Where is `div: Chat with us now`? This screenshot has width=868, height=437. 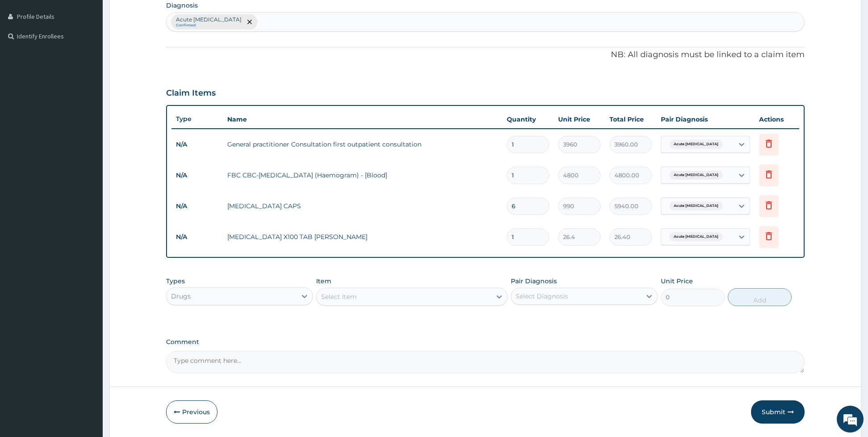 div: Chat with us now is located at coordinates (98, 56).